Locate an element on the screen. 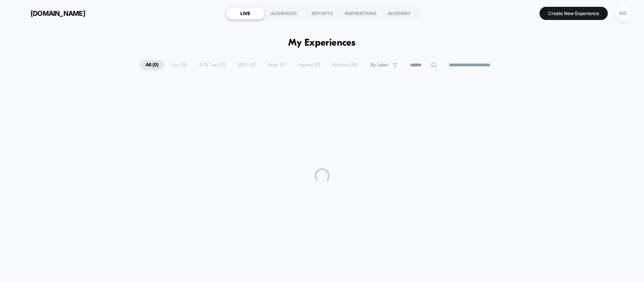  div: MD is located at coordinates (623, 13).